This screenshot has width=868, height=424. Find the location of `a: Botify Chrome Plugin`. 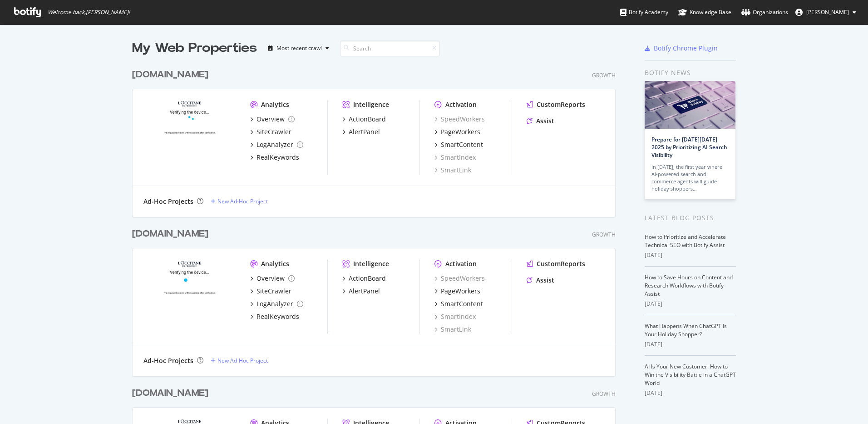

a: Botify Chrome Plugin is located at coordinates (681, 48).